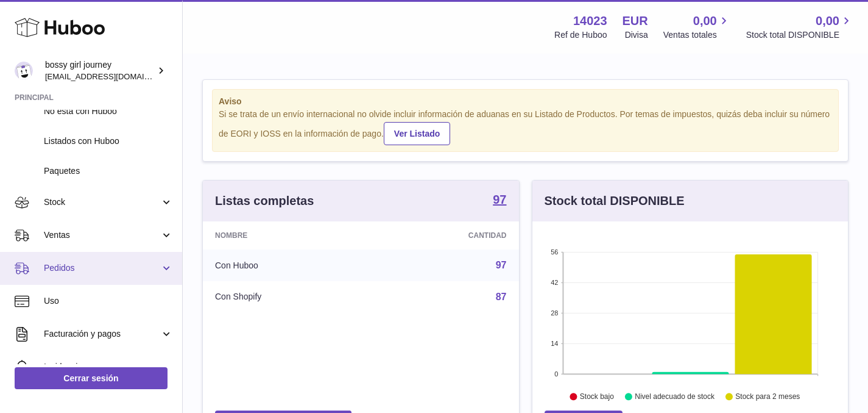  Describe the element at coordinates (615, 200) in the screenshot. I see `h3: Stock total DISPONIBLE` at that location.